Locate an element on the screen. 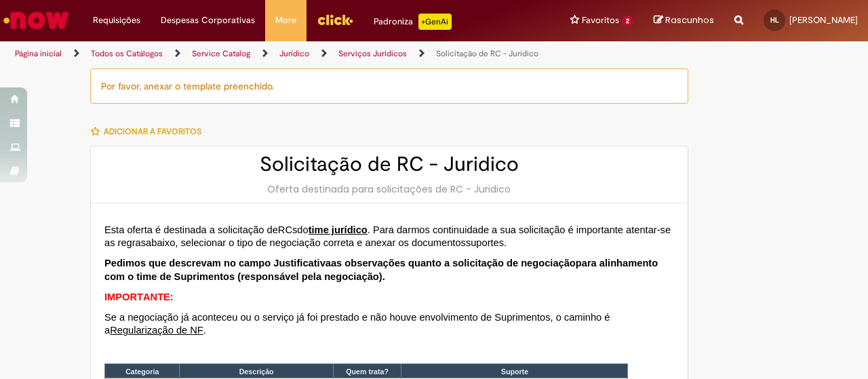 The width and height of the screenshot is (868, 379). a: Rascunhos is located at coordinates (683, 21).